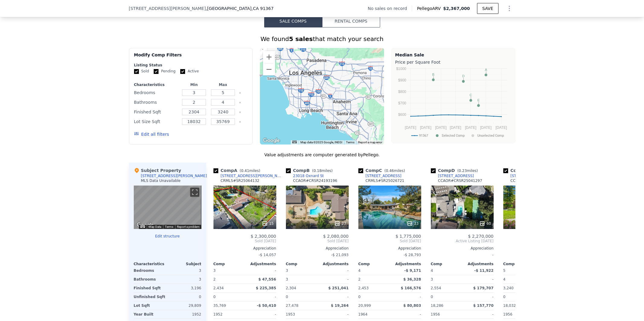  What do you see at coordinates (184, 264) in the screenshot?
I see `div: Subject` at bounding box center [184, 264].